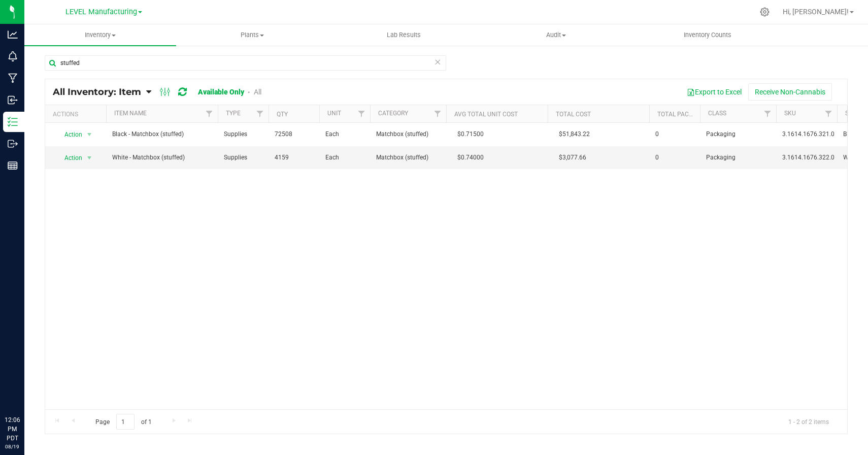 The height and width of the screenshot is (455, 868). Describe the element at coordinates (486, 114) in the screenshot. I see `a: Avg Total Unit Cost` at that location.